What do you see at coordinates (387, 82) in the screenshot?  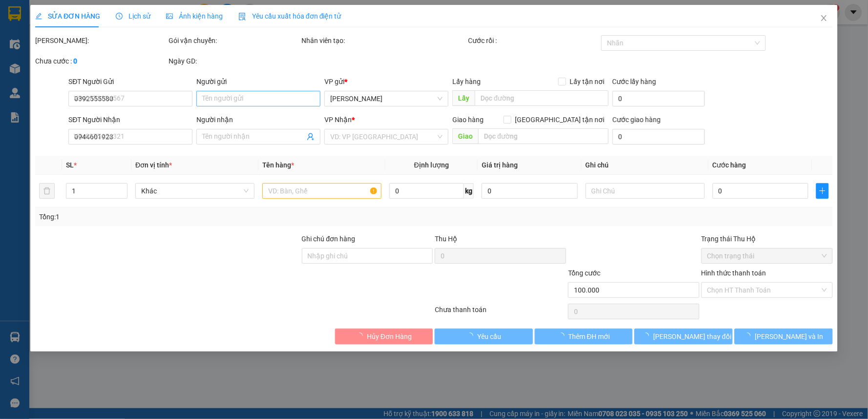 I see `div: VP gửi` at bounding box center [387, 82].